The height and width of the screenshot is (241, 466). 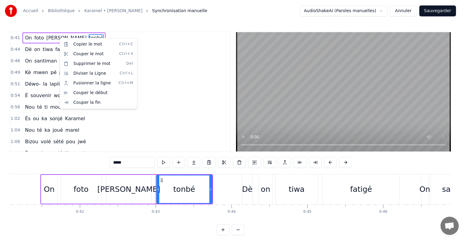 I want to click on span: Ctrl+M, so click(x=126, y=83).